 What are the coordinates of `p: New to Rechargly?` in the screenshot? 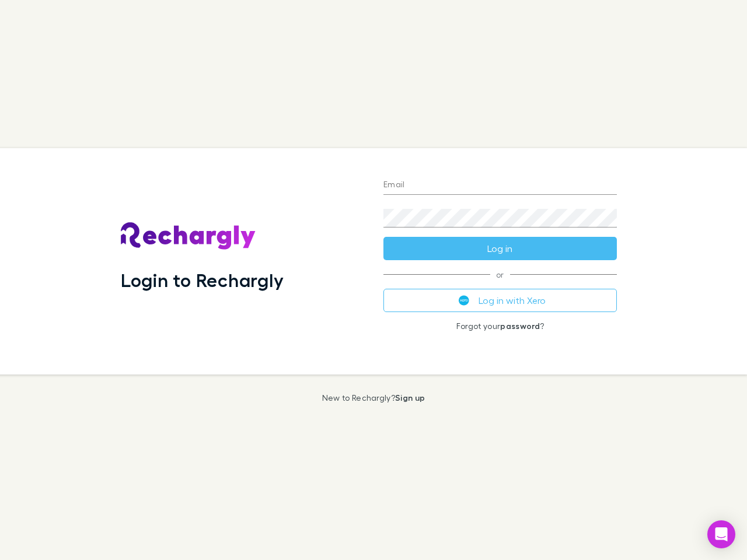 It's located at (374, 398).